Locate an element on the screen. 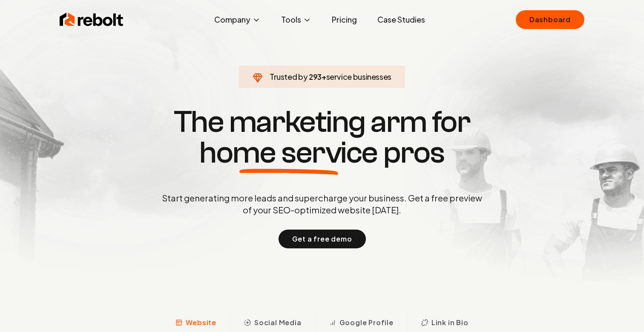  a: Dashboard is located at coordinates (550, 20).